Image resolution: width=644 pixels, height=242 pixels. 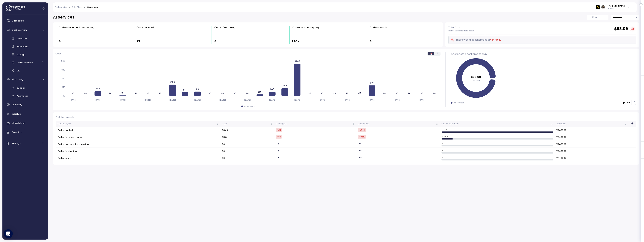 I want to click on tspan: <$1, so click(x=122, y=93).